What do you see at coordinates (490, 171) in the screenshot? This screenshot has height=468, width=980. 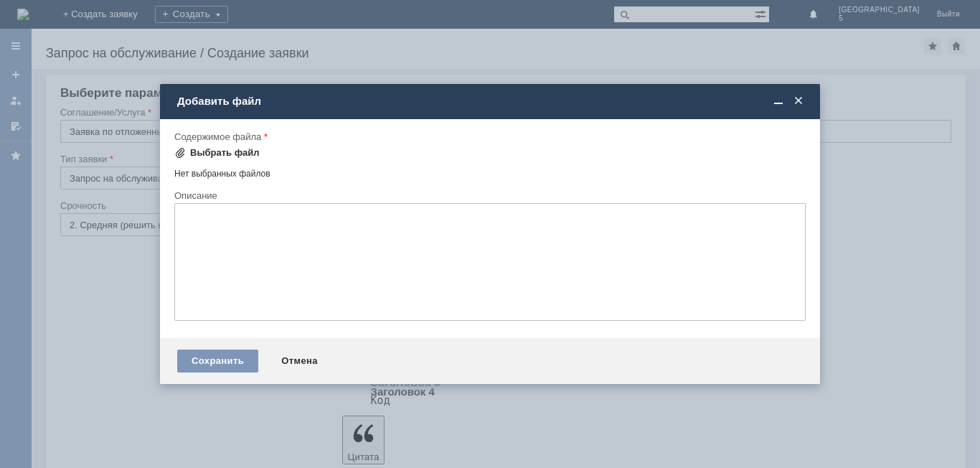 I see `div: Нет выбранных файлов` at bounding box center [490, 171].